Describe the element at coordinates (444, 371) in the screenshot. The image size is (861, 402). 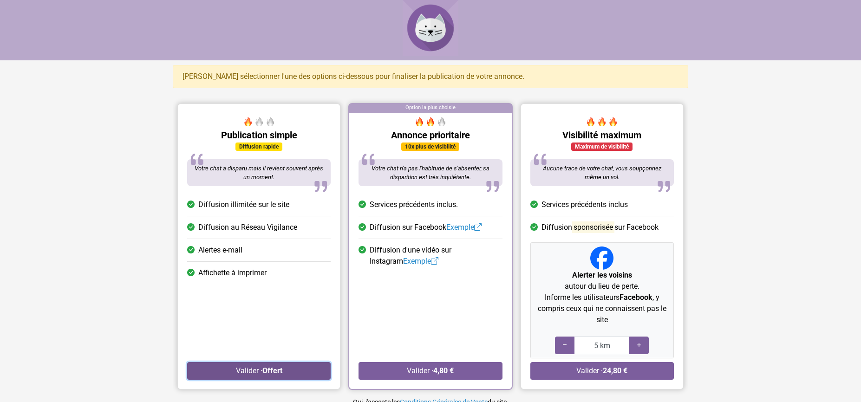
I see `strong: 4,80 €` at that location.